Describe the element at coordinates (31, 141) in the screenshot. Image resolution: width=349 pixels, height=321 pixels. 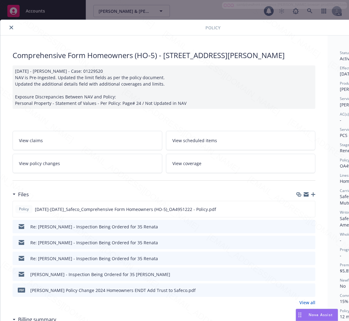
I see `span: View claims` at that location.